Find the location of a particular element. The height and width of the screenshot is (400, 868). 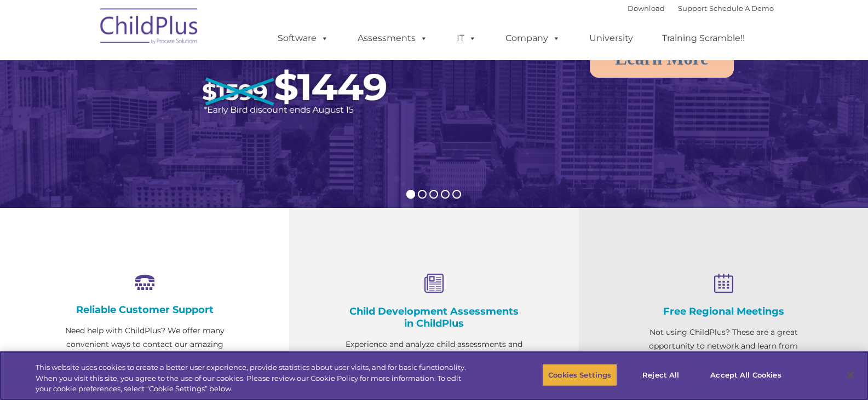

button: Reject All is located at coordinates (660, 375).